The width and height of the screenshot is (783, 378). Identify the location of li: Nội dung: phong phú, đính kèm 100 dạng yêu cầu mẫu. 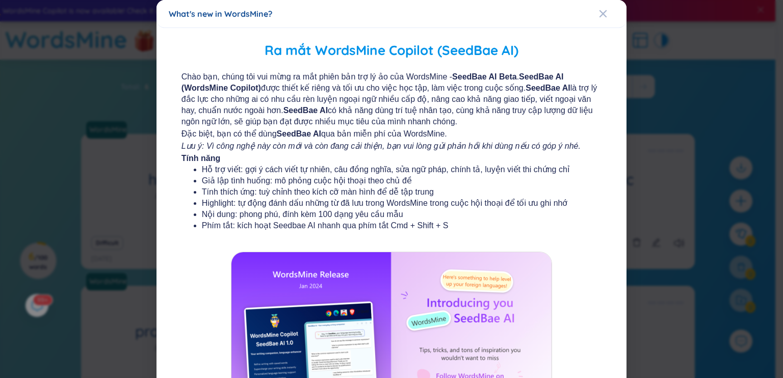
(391, 215).